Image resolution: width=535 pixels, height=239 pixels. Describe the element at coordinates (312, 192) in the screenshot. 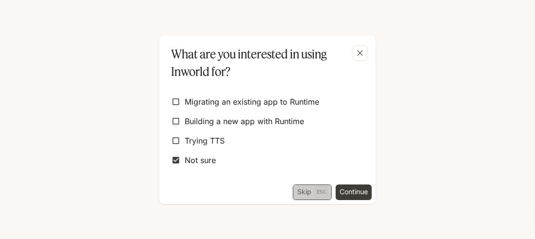

I see `button: SkipEsc` at that location.